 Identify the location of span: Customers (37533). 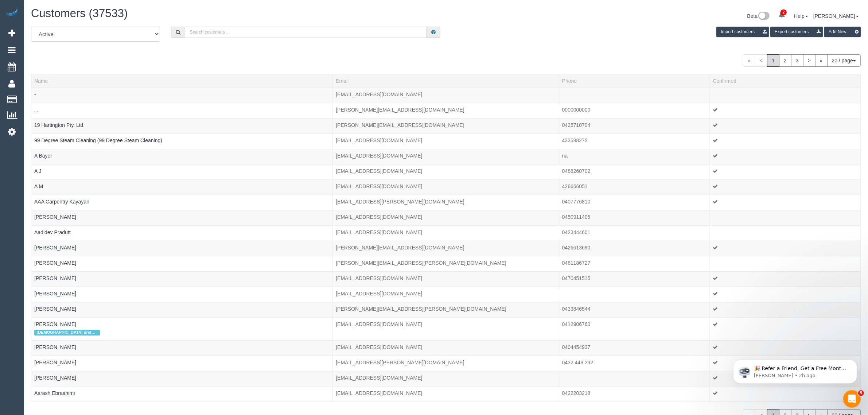
(79, 13).